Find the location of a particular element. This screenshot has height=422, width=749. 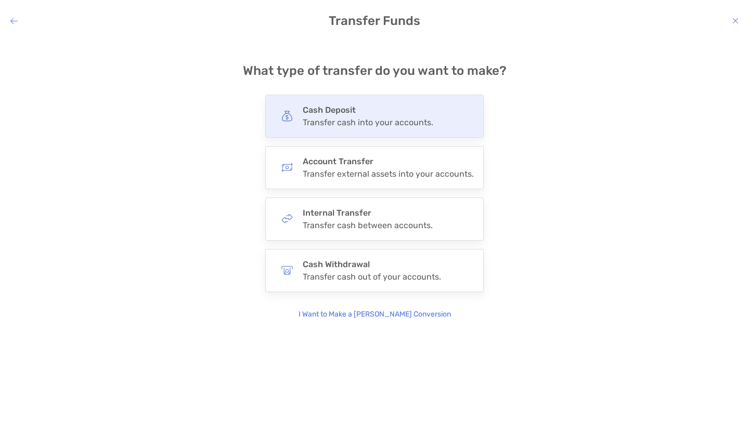

h4: Cash Deposit is located at coordinates (368, 110).